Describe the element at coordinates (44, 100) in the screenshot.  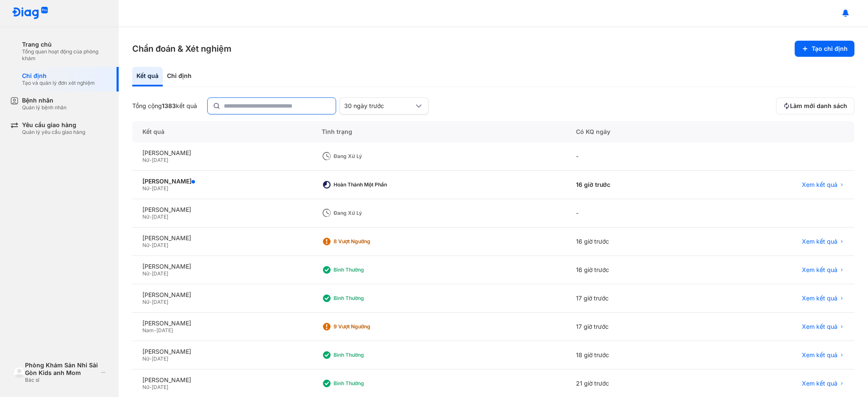
I see `div: Bệnh nhân` at that location.